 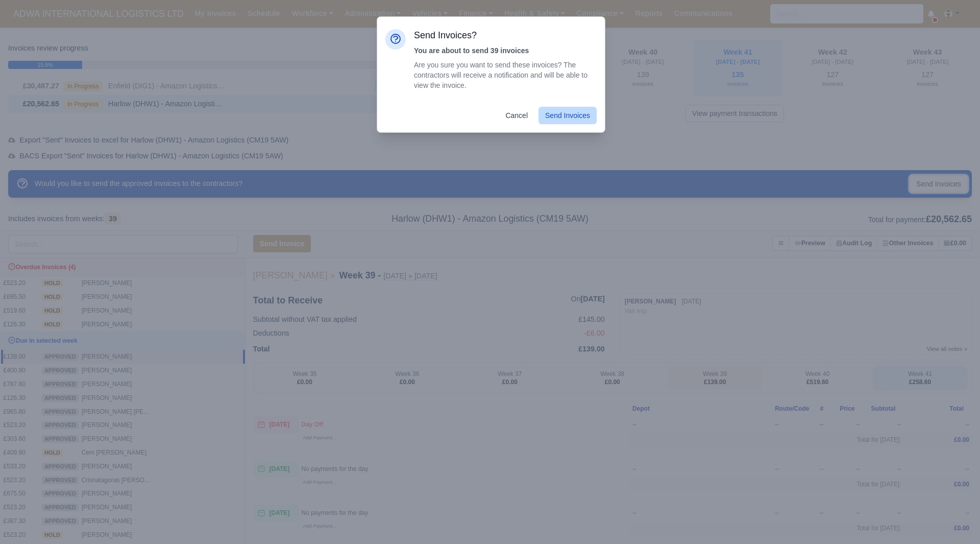 What do you see at coordinates (506, 51) in the screenshot?
I see `div: You are about to send 39 invoices` at bounding box center [506, 51].